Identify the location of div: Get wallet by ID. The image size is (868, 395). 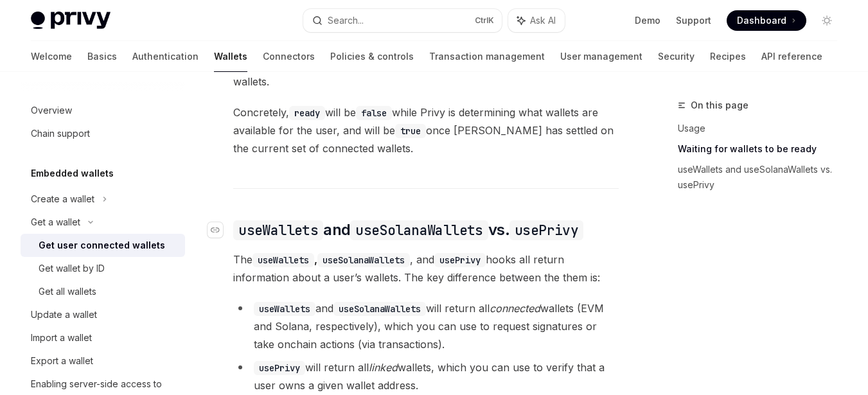
(71, 268).